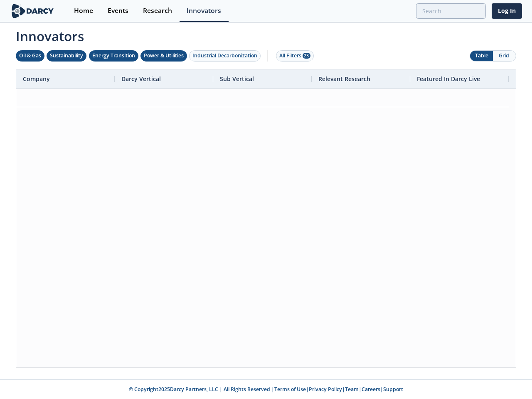 The image size is (532, 399). Describe the element at coordinates (164, 56) in the screenshot. I see `button: Power & Utilities` at that location.